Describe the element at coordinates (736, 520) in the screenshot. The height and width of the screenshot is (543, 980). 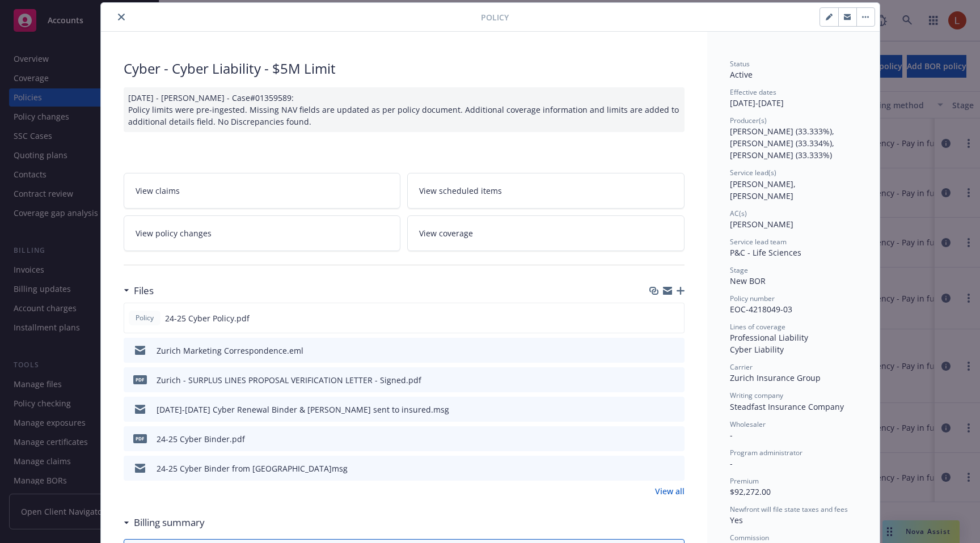
I see `span: Yes` at that location.